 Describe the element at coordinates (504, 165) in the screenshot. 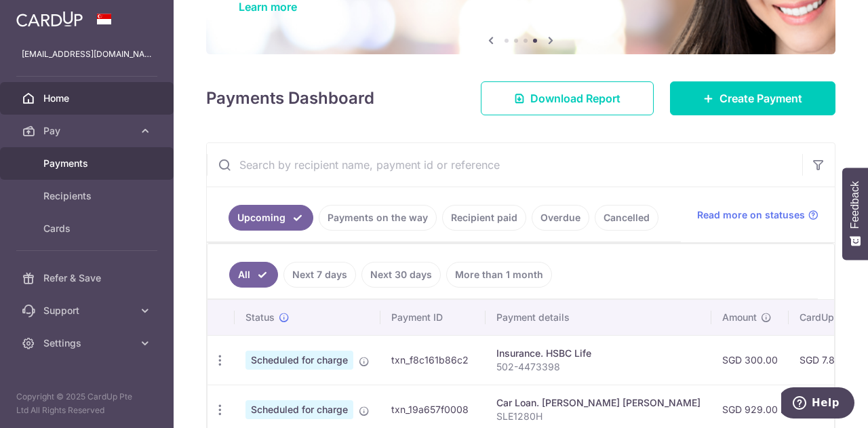

I see `input: Search by recipient name, payment id or reference` at that location.